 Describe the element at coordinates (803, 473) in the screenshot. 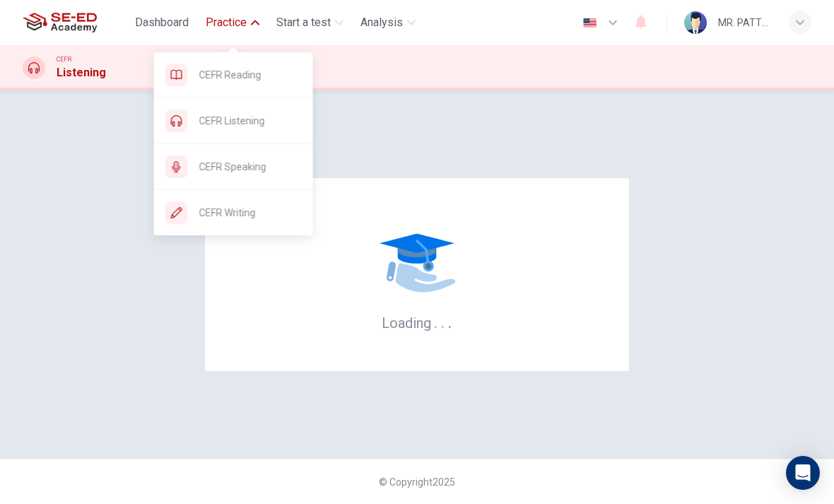

I see `div: Open Intercom Messenger` at that location.